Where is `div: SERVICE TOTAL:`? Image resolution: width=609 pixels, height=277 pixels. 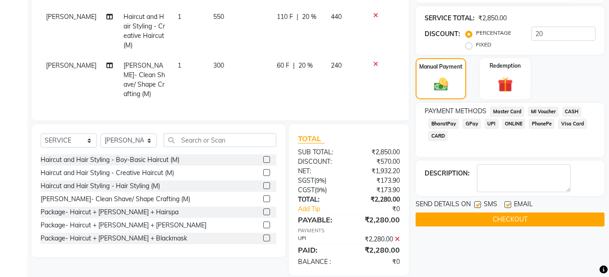 div: SERVICE TOTAL: is located at coordinates (450, 18).